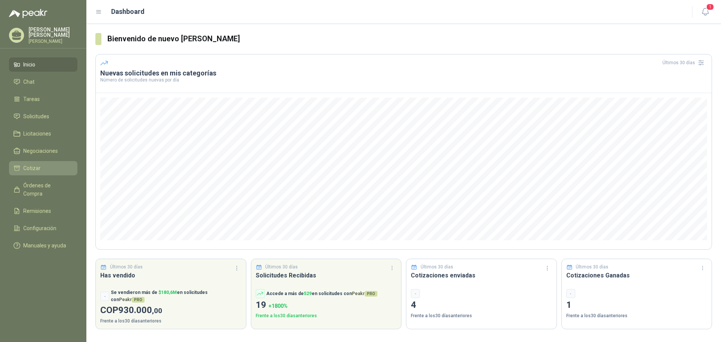  I want to click on h3: Cotizaciones enviadas, so click(481, 275).